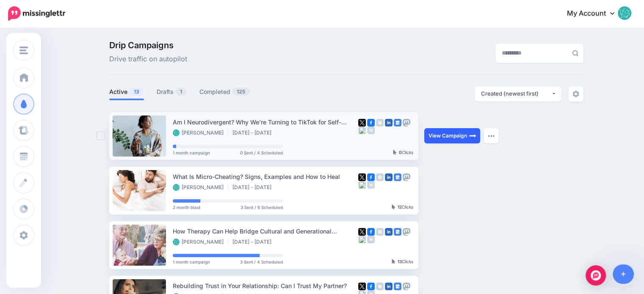 Image resolution: width=644 pixels, height=294 pixels. Describe the element at coordinates (576, 94) in the screenshot. I see `img: settings-grey.png` at that location.